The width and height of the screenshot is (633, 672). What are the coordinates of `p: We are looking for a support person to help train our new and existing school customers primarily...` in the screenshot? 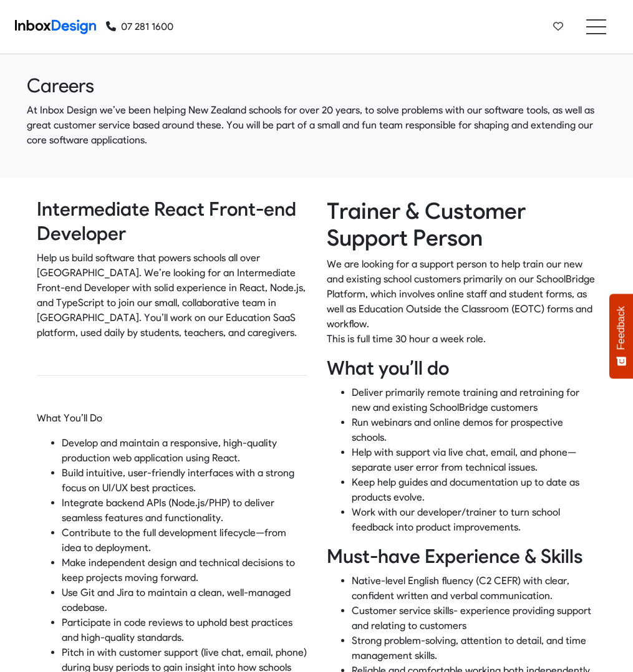 It's located at (461, 302).